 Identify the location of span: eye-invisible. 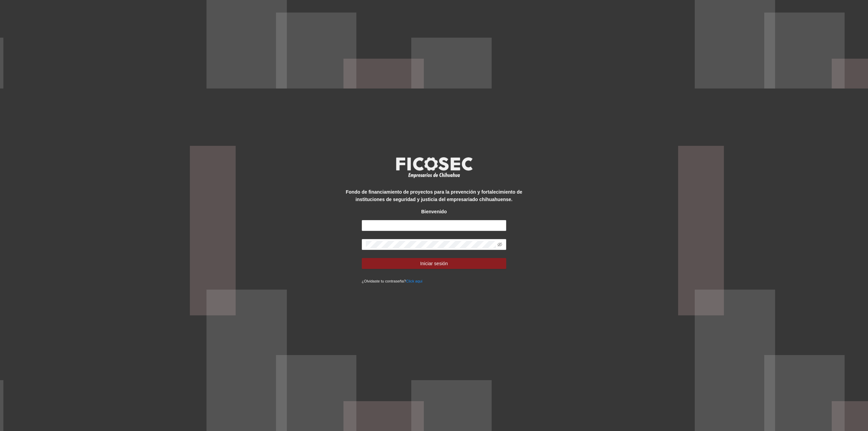
(500, 244).